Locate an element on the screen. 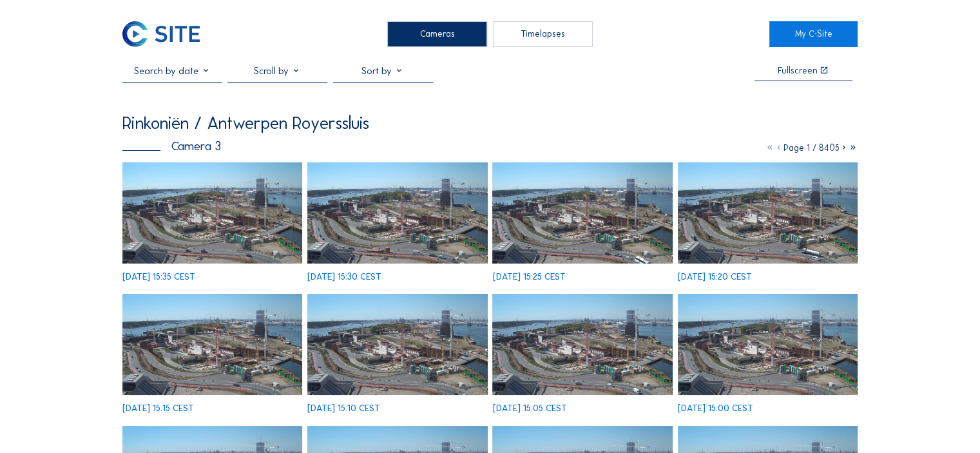 This screenshot has height=453, width=980. div: Timelapses is located at coordinates (543, 34).